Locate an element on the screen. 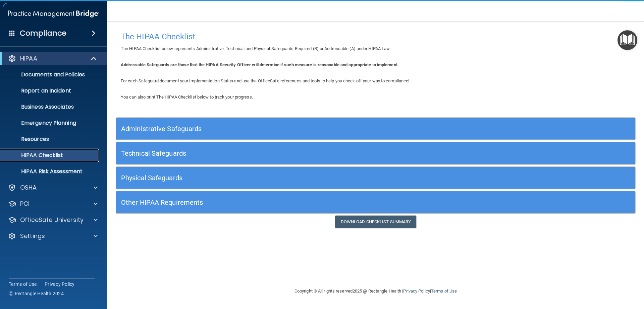 The height and width of the screenshot is (309, 644). span: Ⓒ Rectangle Health 2024 is located at coordinates (36, 293).